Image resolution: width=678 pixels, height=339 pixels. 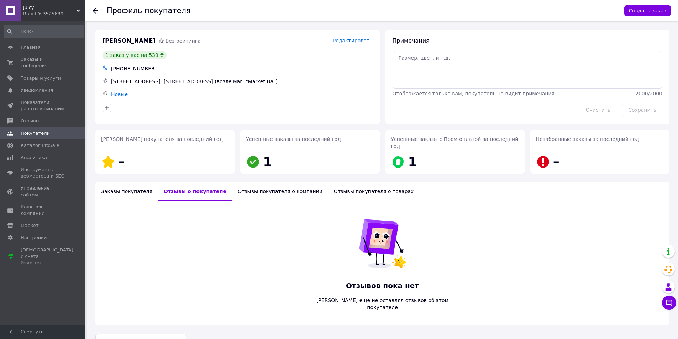 I want to click on div: Ваш ID: 3525689, so click(x=54, y=14).